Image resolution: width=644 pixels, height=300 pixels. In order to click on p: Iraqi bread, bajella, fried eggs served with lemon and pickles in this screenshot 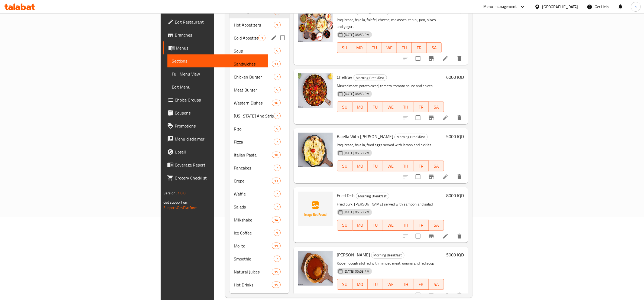, I will do `click(390, 145)`.